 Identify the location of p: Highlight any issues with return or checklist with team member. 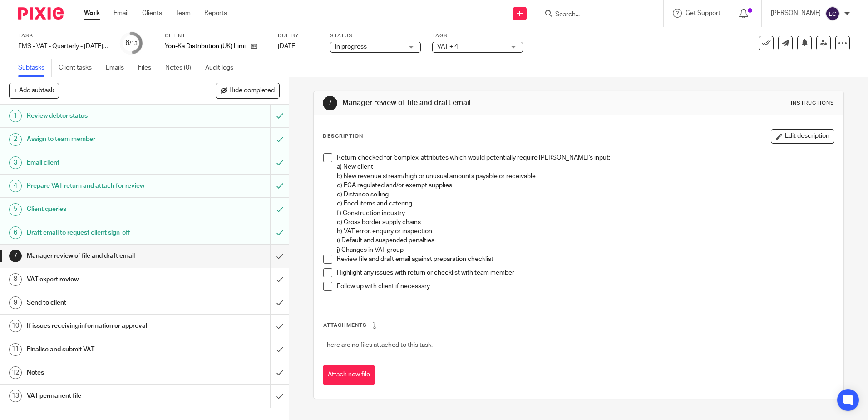
(585, 272).